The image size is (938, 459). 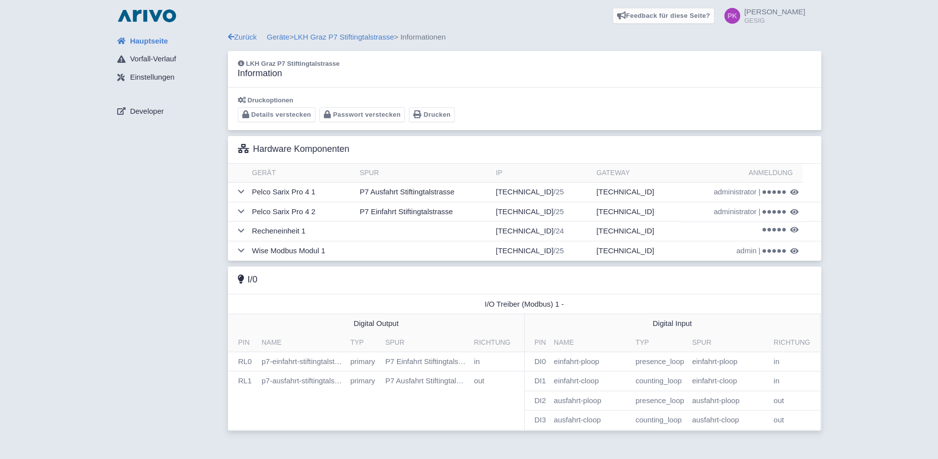 I want to click on button: Details verstecken, so click(x=277, y=115).